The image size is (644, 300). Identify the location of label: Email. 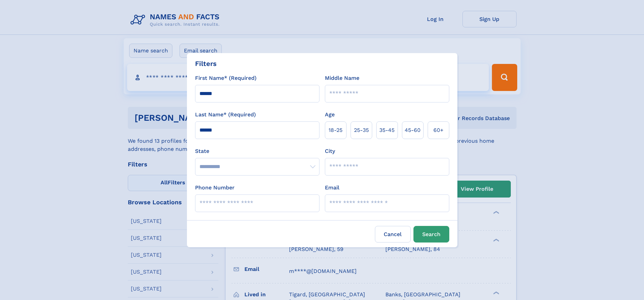
(332, 188).